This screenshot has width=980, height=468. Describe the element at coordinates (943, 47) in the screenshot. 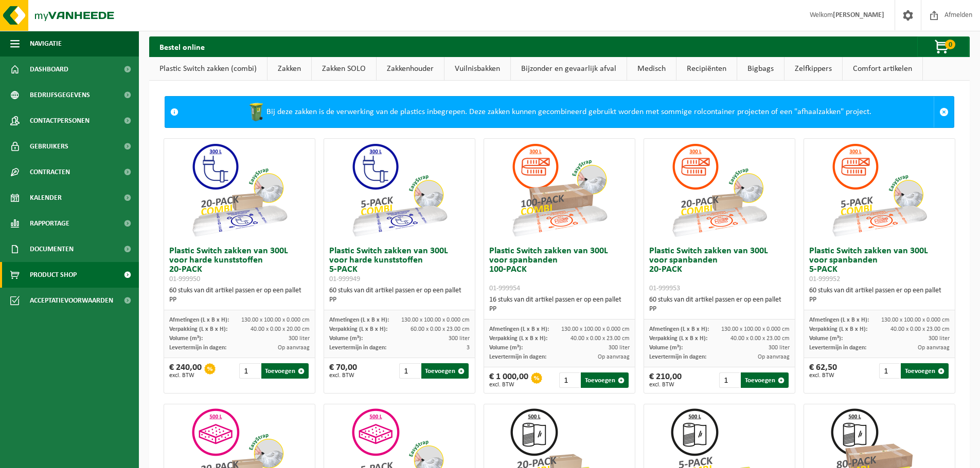

I see `button: 0` at that location.